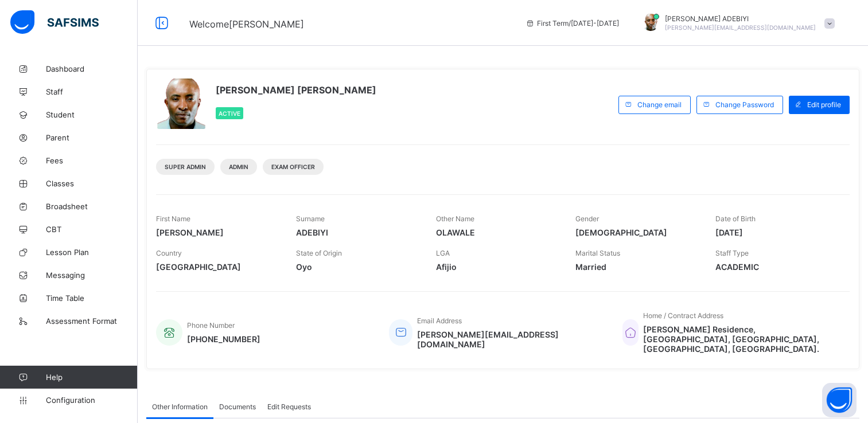 This screenshot has height=423, width=868. What do you see at coordinates (92, 69) in the screenshot?
I see `span: Dashboard` at bounding box center [92, 69].